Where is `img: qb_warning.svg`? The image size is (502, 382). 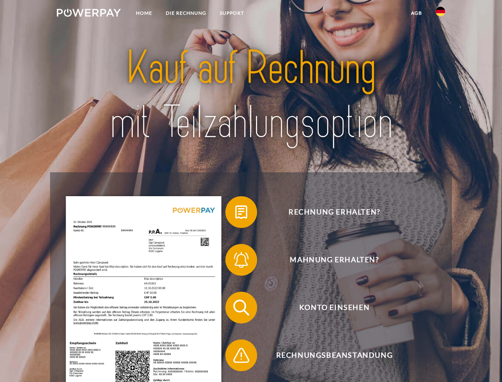
img: qb_warning.svg is located at coordinates (241, 355).